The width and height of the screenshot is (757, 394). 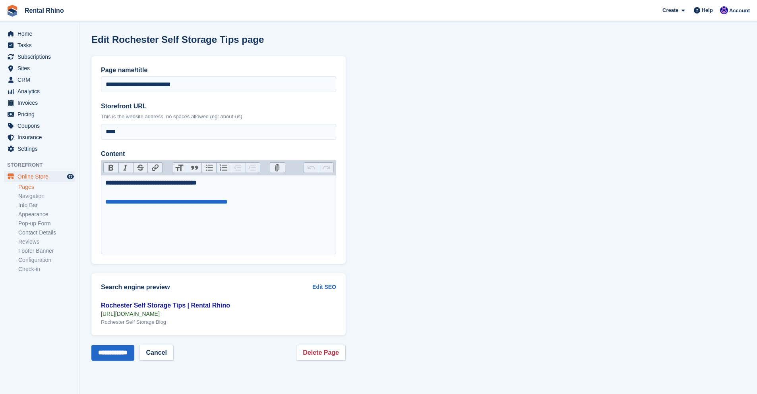 What do you see at coordinates (41, 57) in the screenshot?
I see `span: Subscriptions` at bounding box center [41, 57].